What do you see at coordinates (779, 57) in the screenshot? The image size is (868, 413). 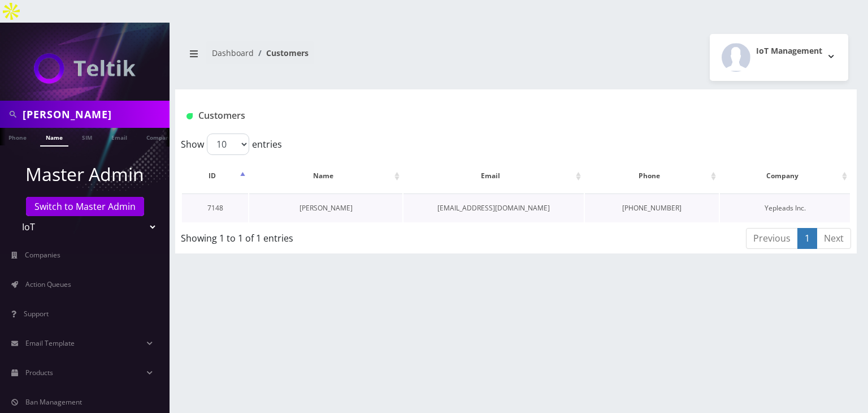 I see `button: IoT Management` at bounding box center [779, 57].